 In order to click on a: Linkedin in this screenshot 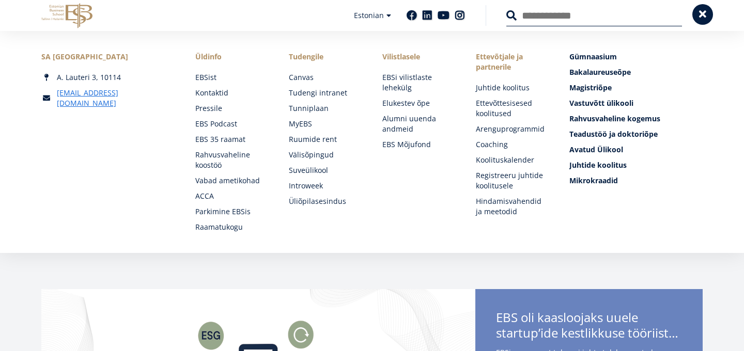, I will do `click(427, 15)`.